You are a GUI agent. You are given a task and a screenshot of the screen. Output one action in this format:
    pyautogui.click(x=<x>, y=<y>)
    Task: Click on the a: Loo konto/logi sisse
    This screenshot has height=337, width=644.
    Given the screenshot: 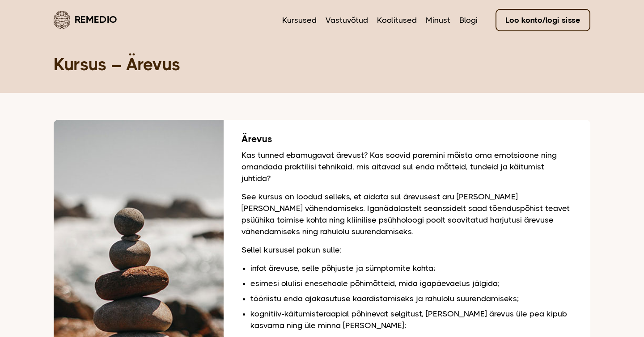 What is the action you would take?
    pyautogui.click(x=542, y=20)
    